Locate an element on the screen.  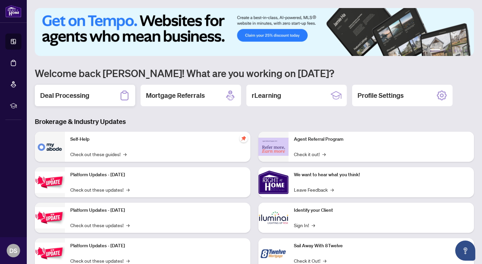
p: We want to hear what you think! is located at coordinates (381, 175).